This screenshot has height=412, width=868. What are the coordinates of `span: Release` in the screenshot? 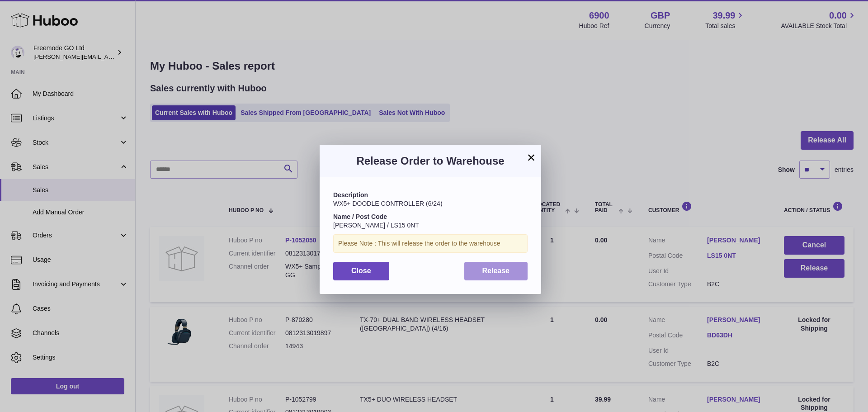 It's located at (496, 270).